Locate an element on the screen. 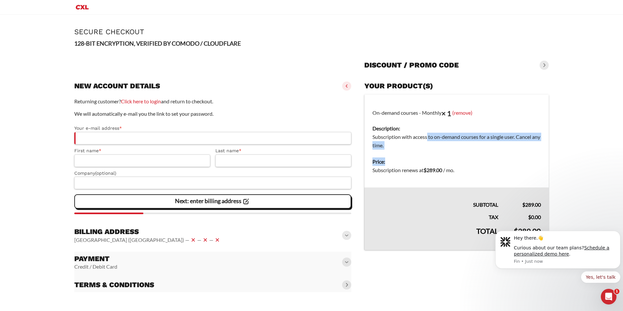  h3: Billing address is located at coordinates (148, 232).